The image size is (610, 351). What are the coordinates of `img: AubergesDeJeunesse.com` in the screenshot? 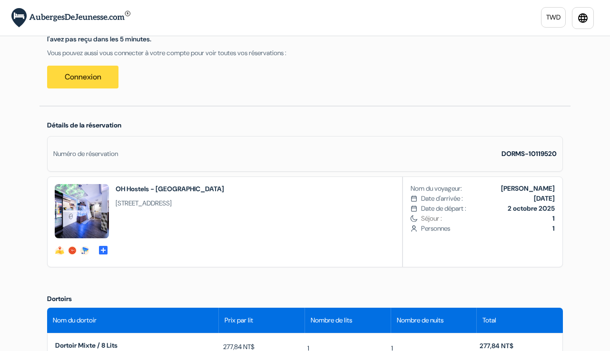 It's located at (71, 18).